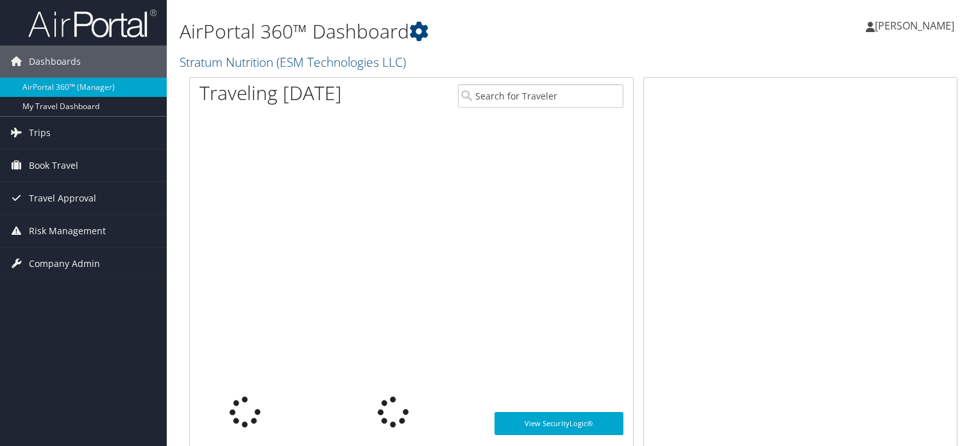 Image resolution: width=980 pixels, height=446 pixels. What do you see at coordinates (62, 199) in the screenshot?
I see `span: Travel Approval` at bounding box center [62, 199].